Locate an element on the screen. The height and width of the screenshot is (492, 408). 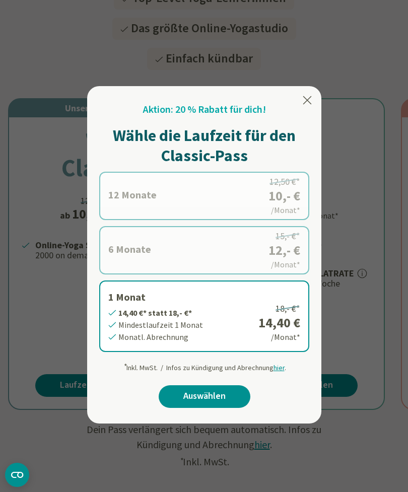
a: Auswählen is located at coordinates (204, 396).